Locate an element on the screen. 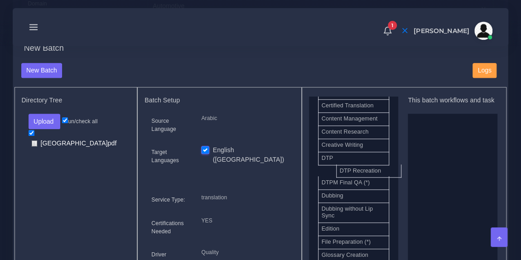  li: File Preparation (*) is located at coordinates (354, 243).